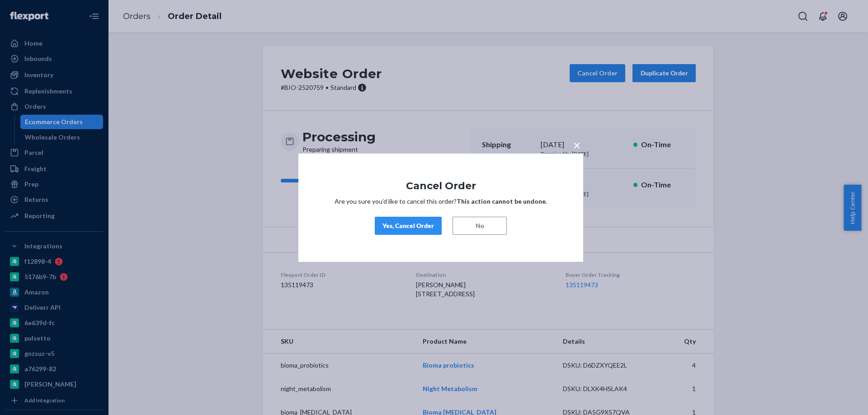  What do you see at coordinates (408, 226) in the screenshot?
I see `button: Yes, Cancel Order` at bounding box center [408, 226].